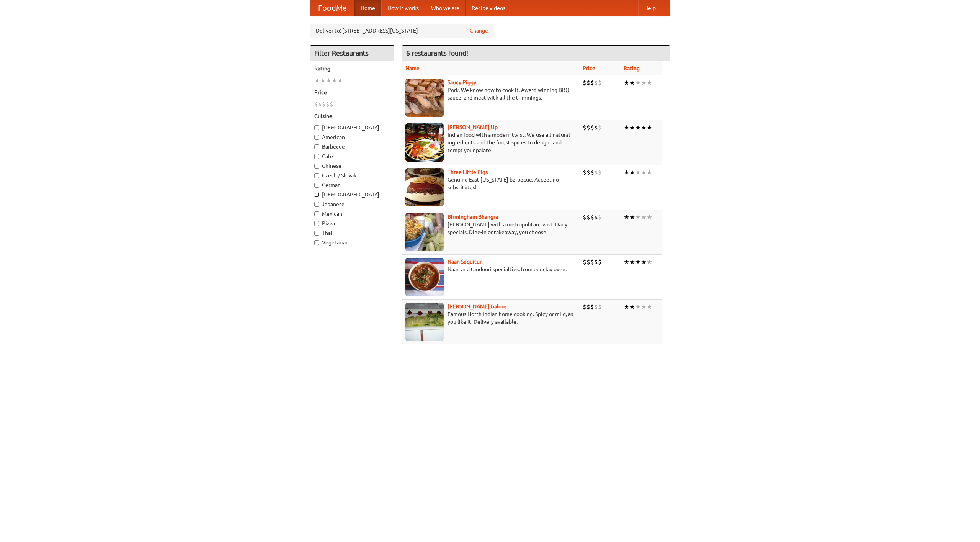  I want to click on input: Barbecue, so click(316, 146).